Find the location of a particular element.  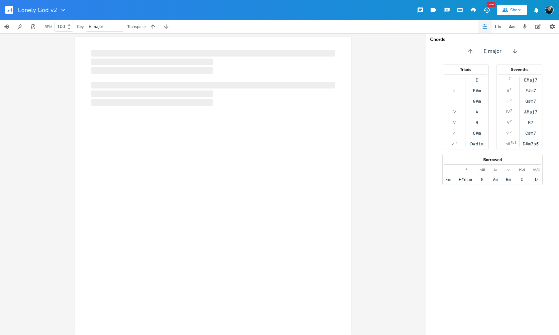

div: Borrowed is located at coordinates (493, 160).